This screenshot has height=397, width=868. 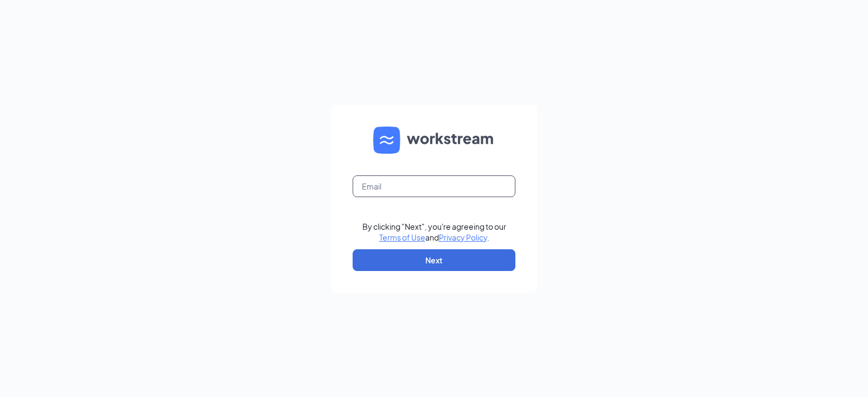 I want to click on button: Next, so click(x=434, y=260).